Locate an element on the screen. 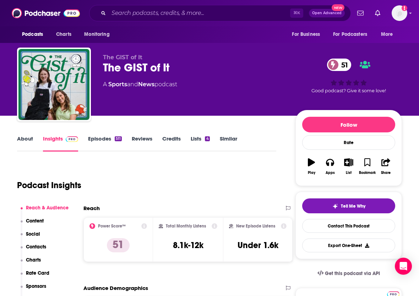  a: Podchaser - Follow, Share and Rate Podcasts is located at coordinates (46, 13).